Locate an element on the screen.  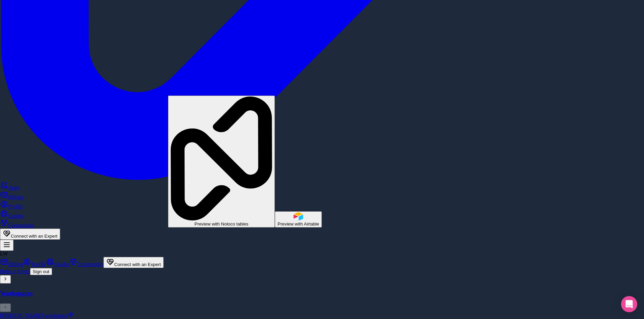
span: Preview with Airtable is located at coordinates (298, 224).